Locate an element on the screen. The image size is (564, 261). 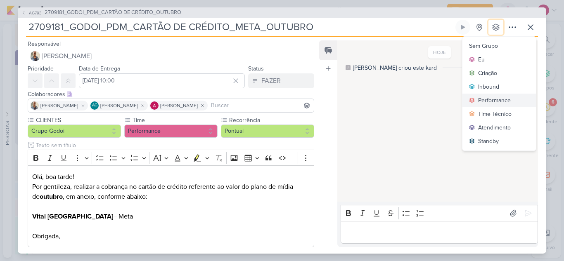
div: FAZER is located at coordinates (271, 81).